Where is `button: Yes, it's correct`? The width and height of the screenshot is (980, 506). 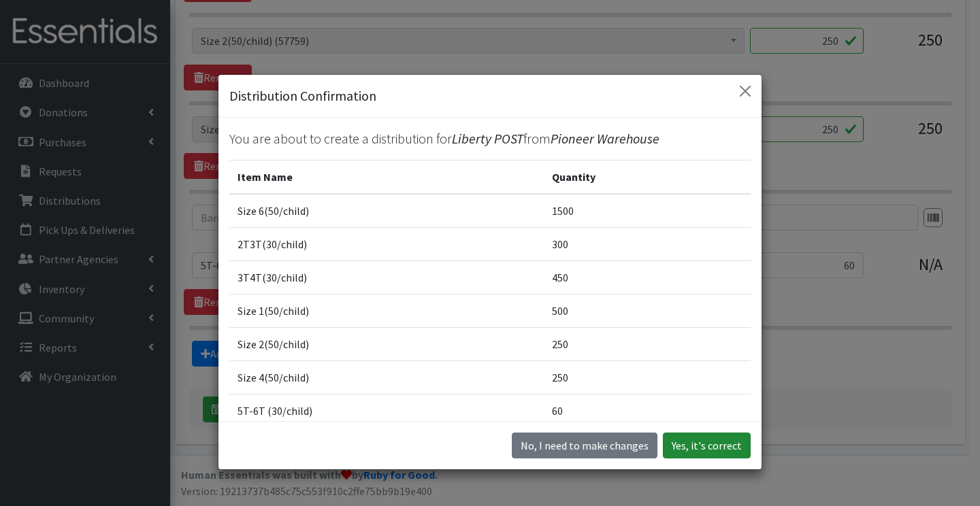 button: Yes, it's correct is located at coordinates (706, 446).